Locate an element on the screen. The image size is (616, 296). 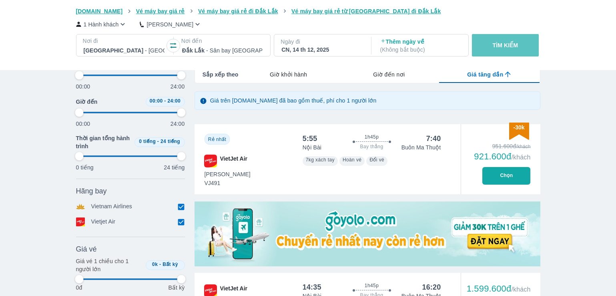
p: Vietnam Airlines is located at coordinates (112, 207).